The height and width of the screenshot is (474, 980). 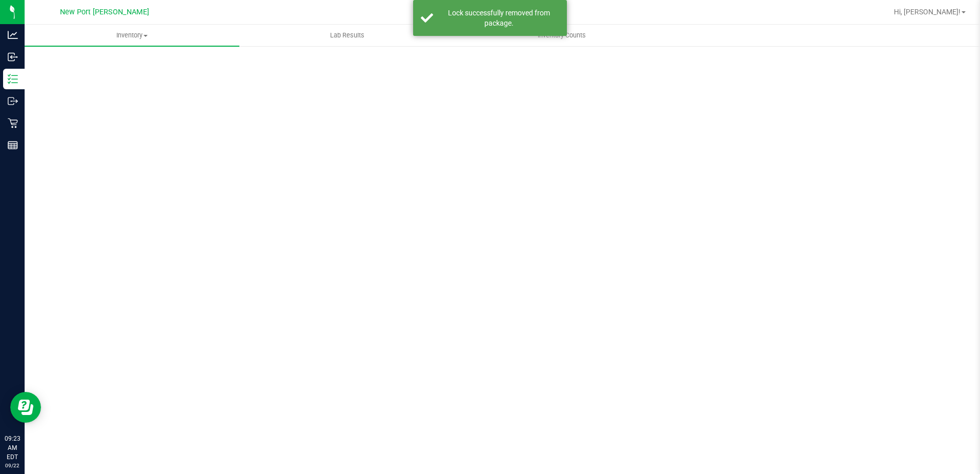 I want to click on a: Lab Results, so click(x=347, y=35).